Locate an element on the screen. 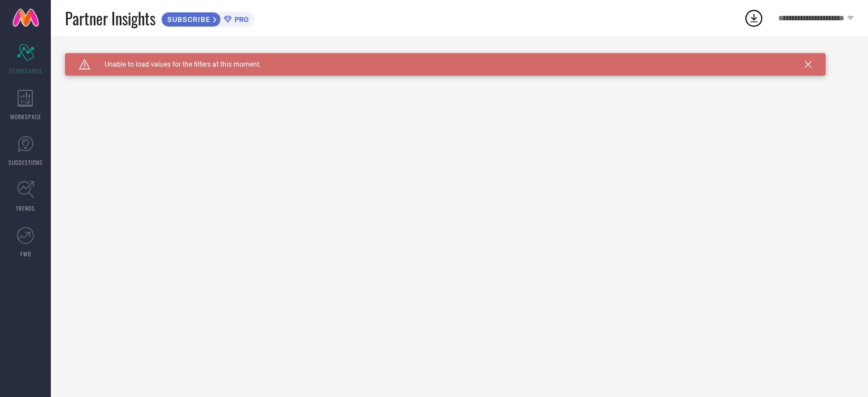  span: Unable to load values for the filters at this moment. is located at coordinates (175, 65).